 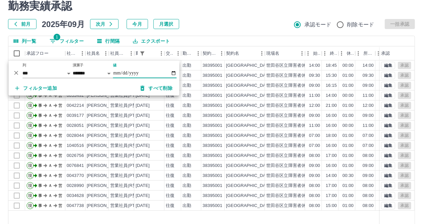 What do you see at coordinates (331, 136) in the screenshot?
I see `div: 18:00` at bounding box center [331, 136].